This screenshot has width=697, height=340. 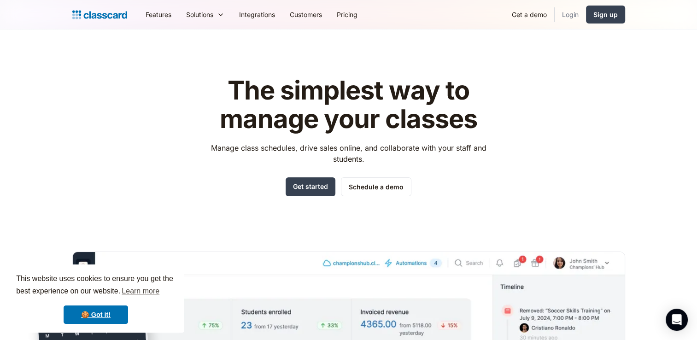 What do you see at coordinates (347, 14) in the screenshot?
I see `a: Pricing` at bounding box center [347, 14].